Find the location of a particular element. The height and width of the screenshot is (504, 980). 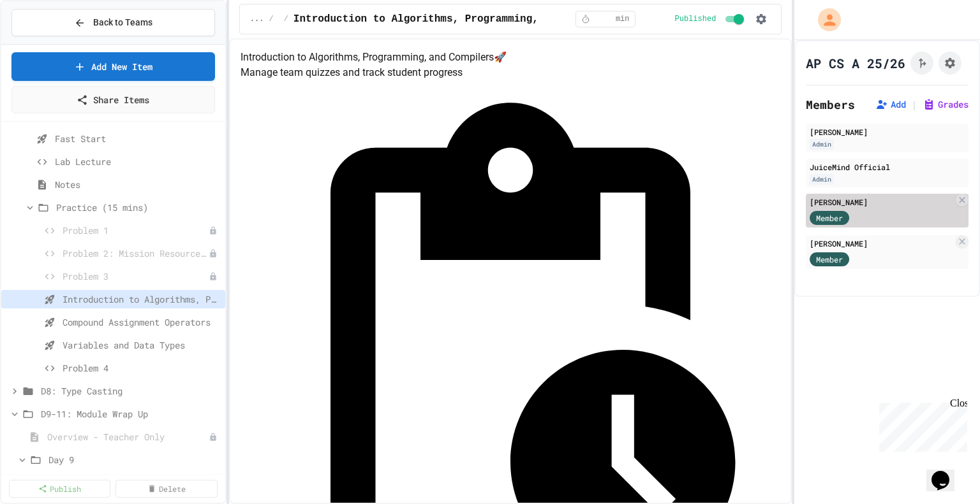

span: Day 9 is located at coordinates (134, 460).